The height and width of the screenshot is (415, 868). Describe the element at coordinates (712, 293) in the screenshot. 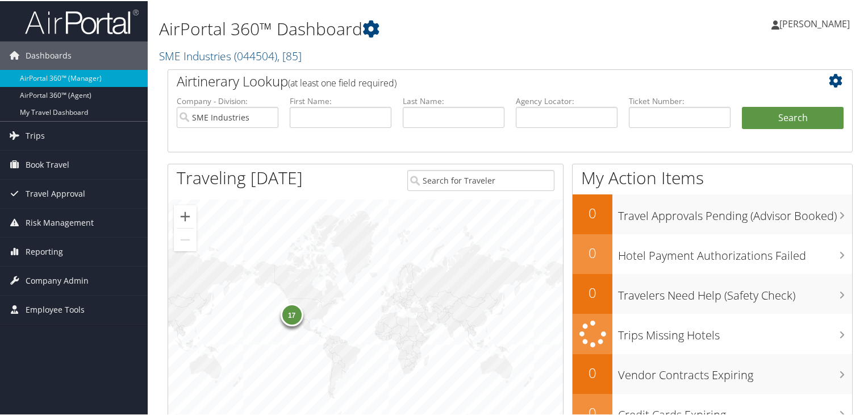

I see `a: 0Travelers Need Help (Safety Check)` at that location.